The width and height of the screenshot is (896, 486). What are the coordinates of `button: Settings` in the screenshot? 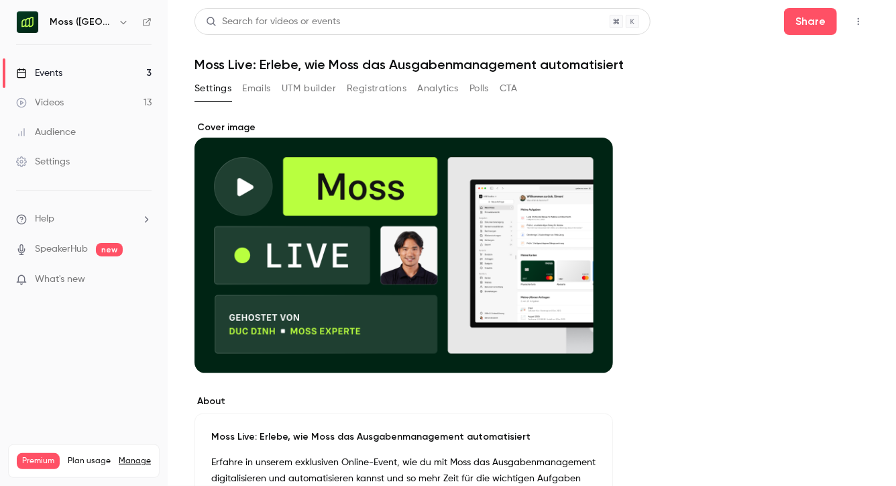 It's located at (213, 89).